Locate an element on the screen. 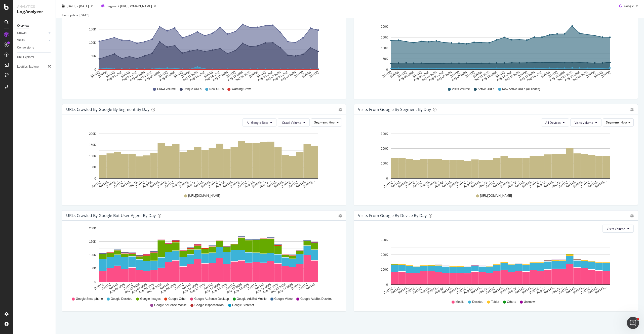  div: Analytics is located at coordinates (34, 6).